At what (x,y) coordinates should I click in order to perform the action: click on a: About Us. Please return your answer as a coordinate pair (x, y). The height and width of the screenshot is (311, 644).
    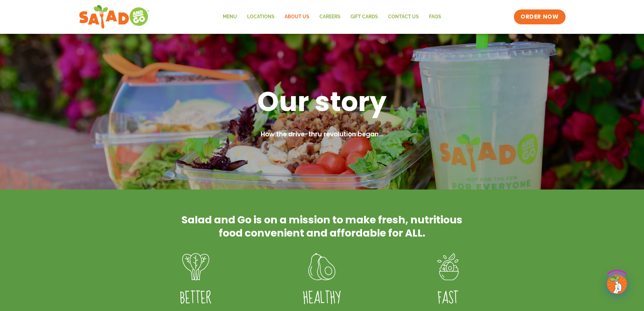
    Looking at the image, I should click on (297, 17).